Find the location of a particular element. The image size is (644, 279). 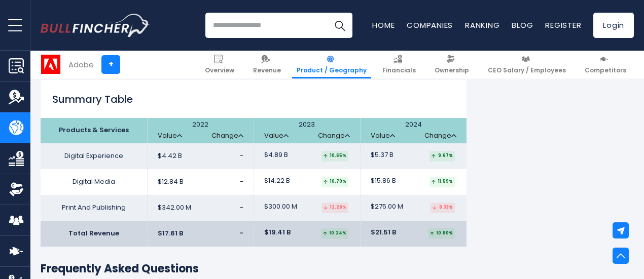

a: Blog is located at coordinates (522, 25).